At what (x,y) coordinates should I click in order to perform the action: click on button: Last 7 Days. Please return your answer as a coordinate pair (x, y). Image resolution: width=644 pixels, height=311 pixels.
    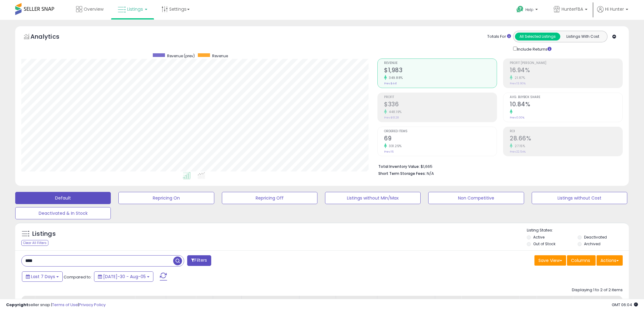
    Looking at the image, I should click on (43, 277).